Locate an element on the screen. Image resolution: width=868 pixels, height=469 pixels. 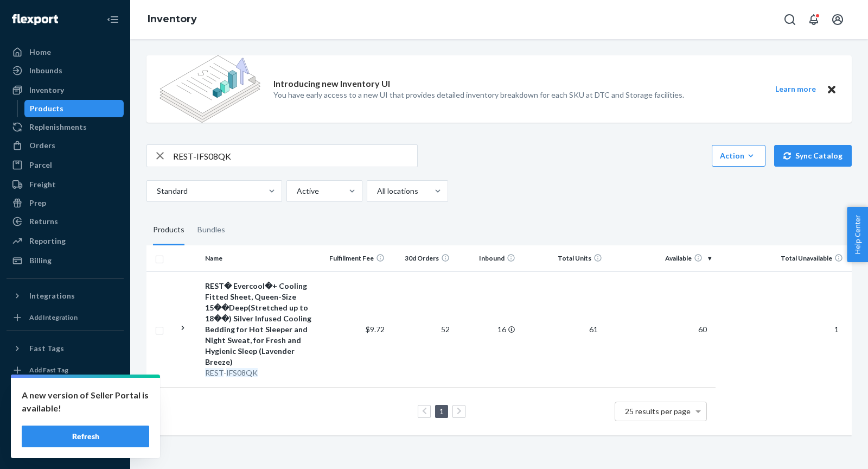
div: Fast Tags is located at coordinates (47, 348).